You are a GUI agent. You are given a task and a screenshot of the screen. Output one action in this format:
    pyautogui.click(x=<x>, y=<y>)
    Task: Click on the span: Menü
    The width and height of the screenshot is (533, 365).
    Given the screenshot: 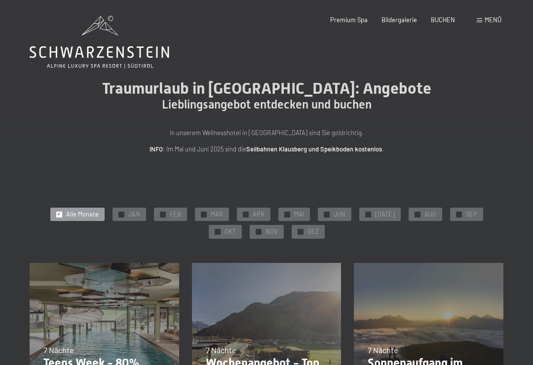 What is the action you would take?
    pyautogui.click(x=493, y=20)
    